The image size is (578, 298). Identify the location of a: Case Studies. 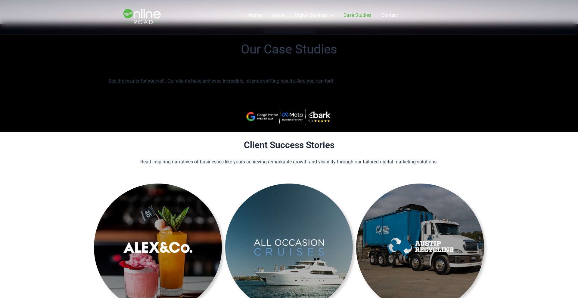
(357, 15).